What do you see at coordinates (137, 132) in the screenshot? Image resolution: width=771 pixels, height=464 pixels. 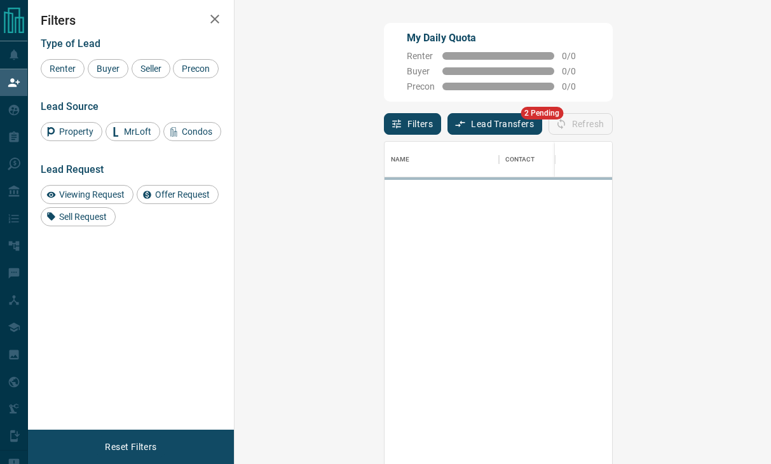 I see `span: MrLoft` at bounding box center [137, 132].